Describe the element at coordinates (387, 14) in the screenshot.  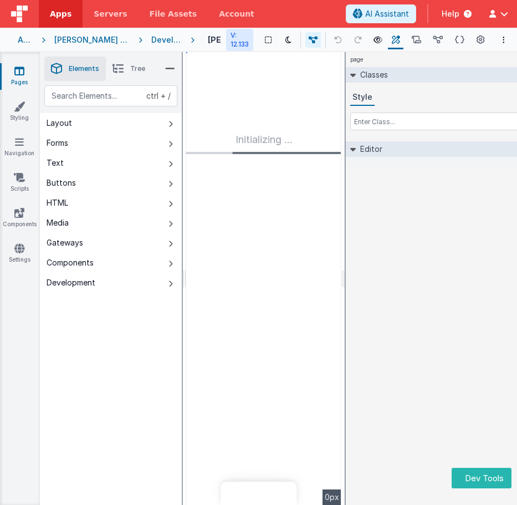
I see `span: AI Assistant` at that location.